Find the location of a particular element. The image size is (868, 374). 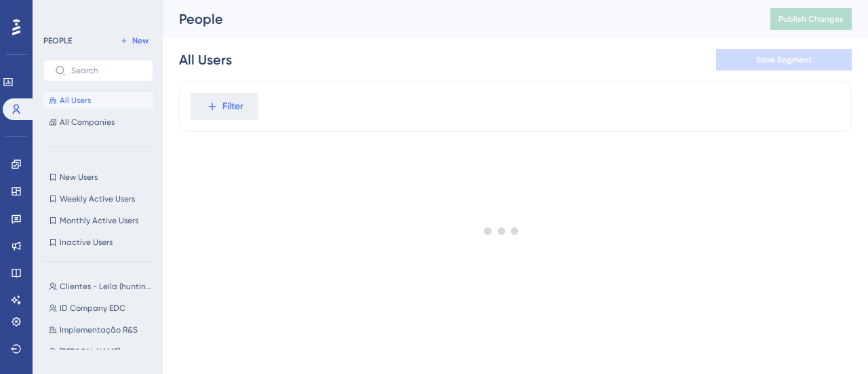

button: Implementação R&S is located at coordinates (102, 330).